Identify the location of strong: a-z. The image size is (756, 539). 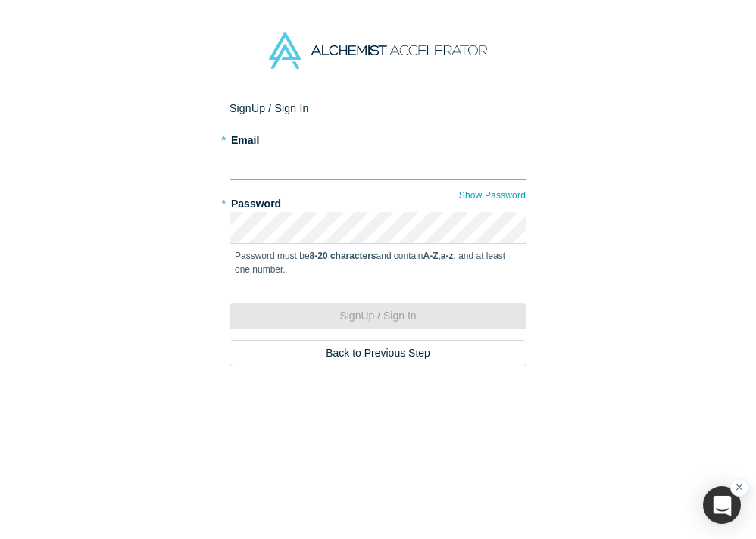
(447, 256).